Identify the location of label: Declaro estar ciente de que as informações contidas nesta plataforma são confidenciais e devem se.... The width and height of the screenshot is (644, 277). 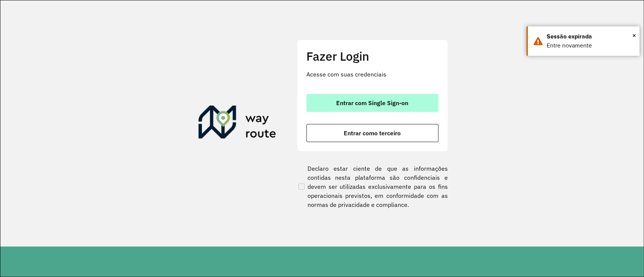
(372, 186).